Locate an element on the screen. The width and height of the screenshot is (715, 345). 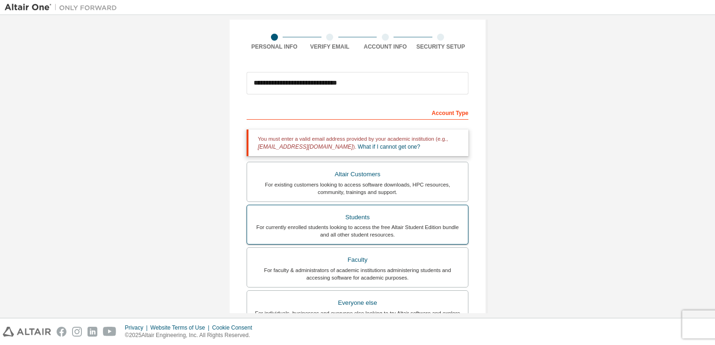
div: Personal Info is located at coordinates (274, 47).